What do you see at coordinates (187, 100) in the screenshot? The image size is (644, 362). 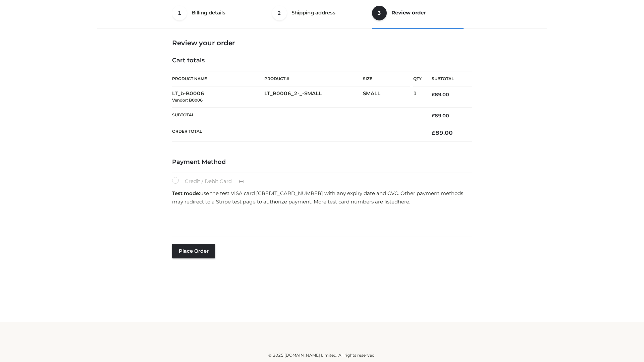 I see `small: Vendor: B0006` at bounding box center [187, 100].